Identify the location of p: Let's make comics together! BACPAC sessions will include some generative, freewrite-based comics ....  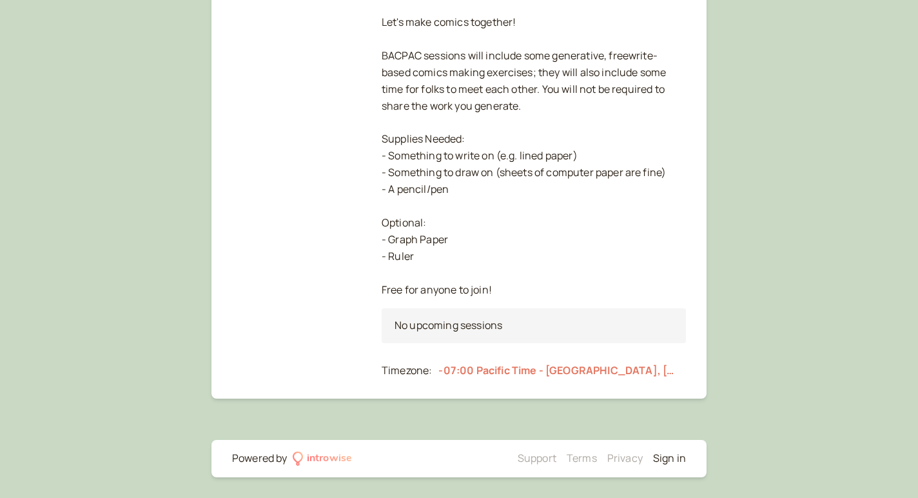
(534, 156).